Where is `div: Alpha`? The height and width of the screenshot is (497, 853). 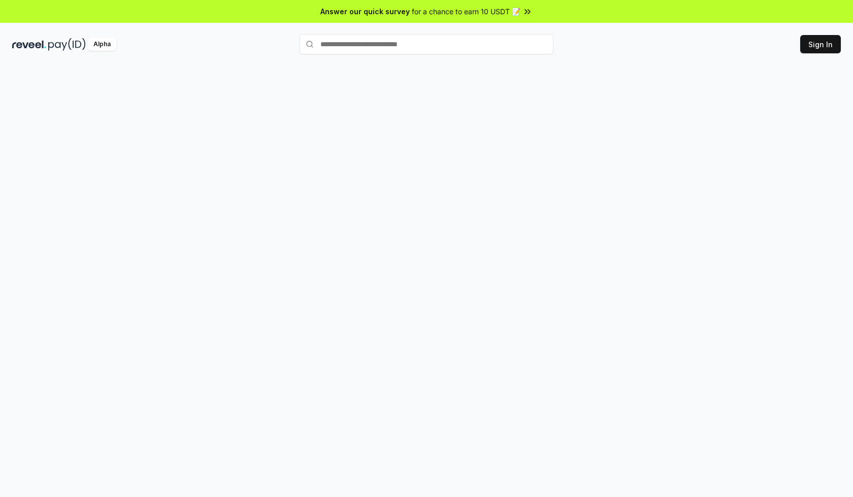
div: Alpha is located at coordinates (102, 44).